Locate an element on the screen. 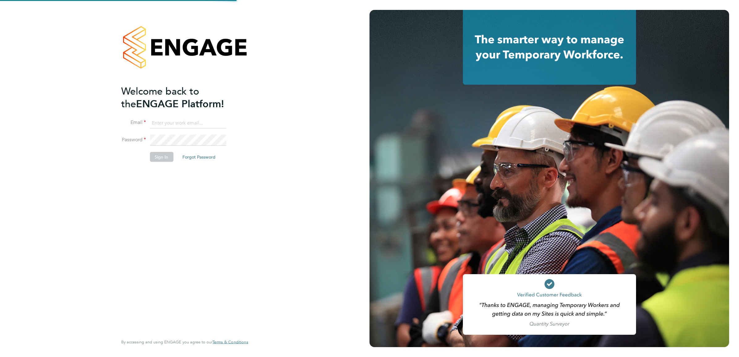 The image size is (739, 357). span: Terms & Conditions is located at coordinates (230, 342).